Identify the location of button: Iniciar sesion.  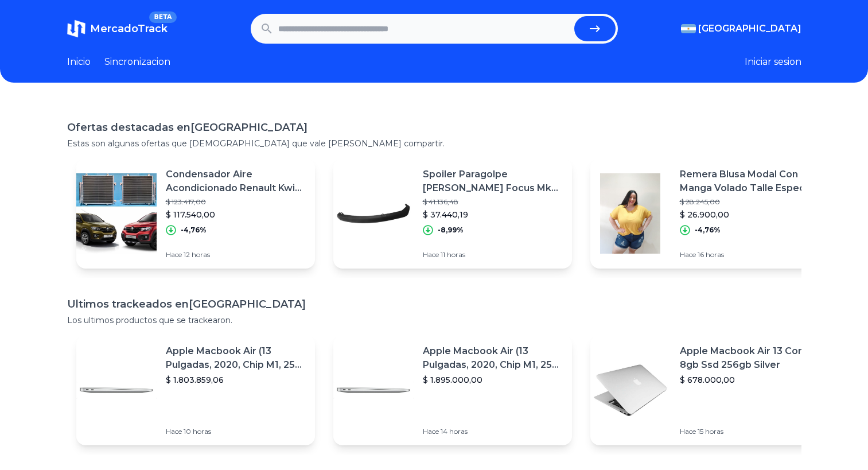
(773, 62).